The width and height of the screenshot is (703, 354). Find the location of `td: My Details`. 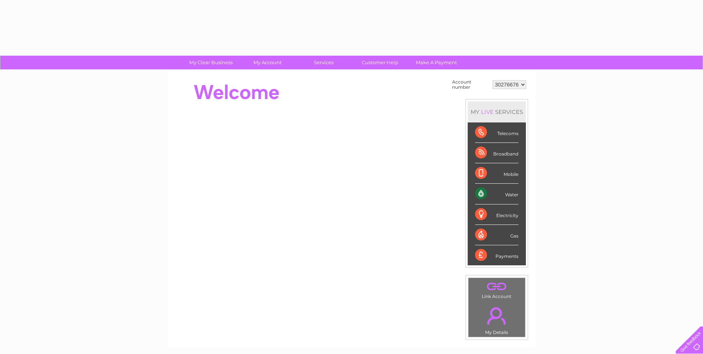

td: My Details is located at coordinates (497, 319).